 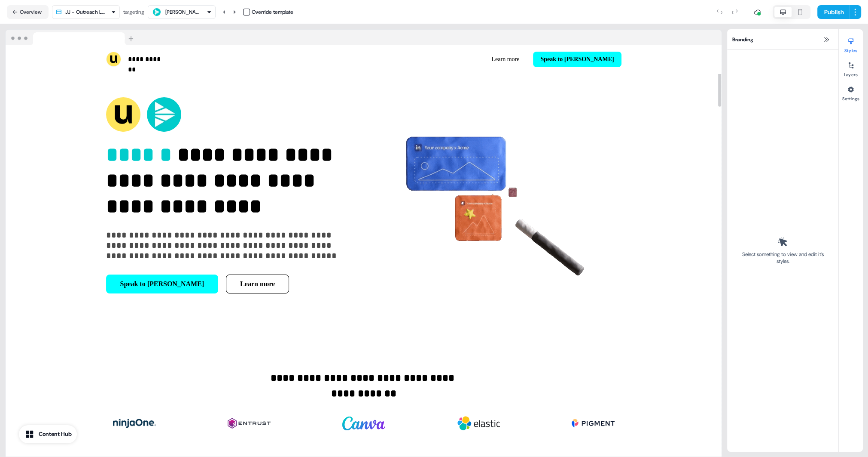 What do you see at coordinates (48, 433) in the screenshot?
I see `button: Content Hub` at bounding box center [48, 433].